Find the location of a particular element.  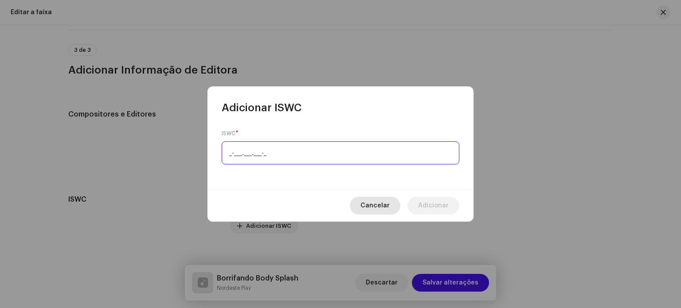

span: Adicionar is located at coordinates (433, 206).